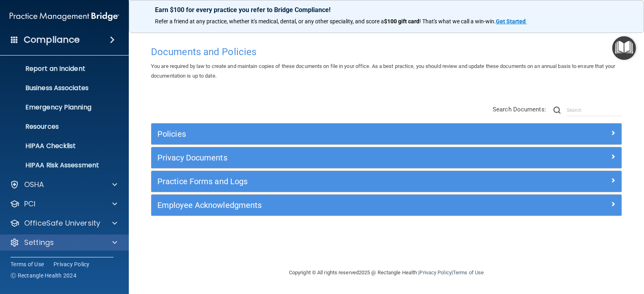  I want to click on a: Privacy Documents, so click(387, 158).